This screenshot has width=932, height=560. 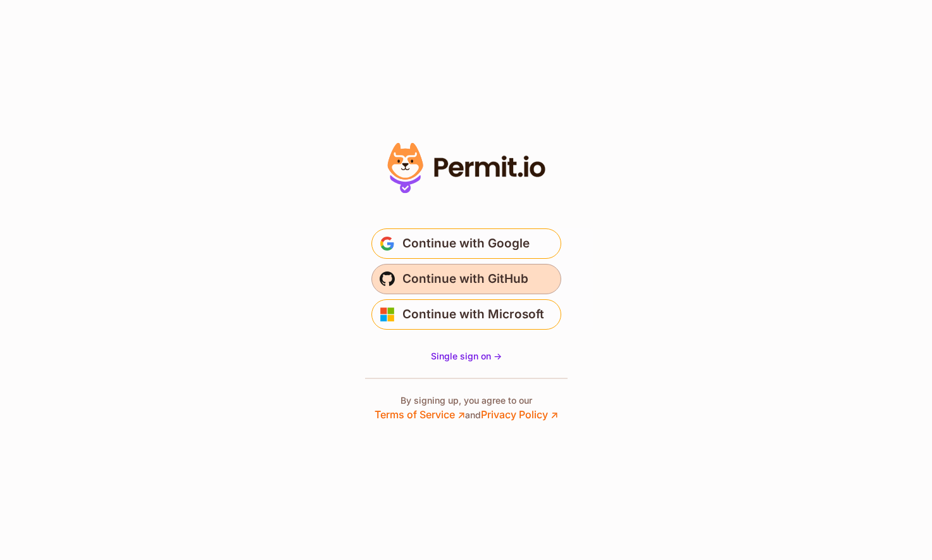 I want to click on a: Single sign on ->, so click(x=466, y=356).